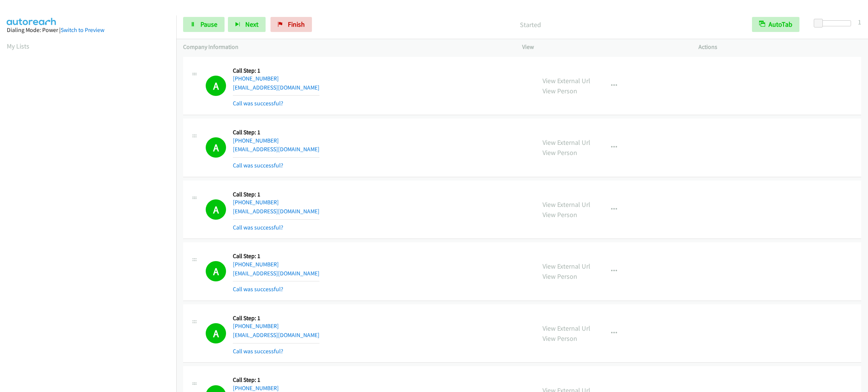  Describe the element at coordinates (203, 24) in the screenshot. I see `a: Pause` at that location.